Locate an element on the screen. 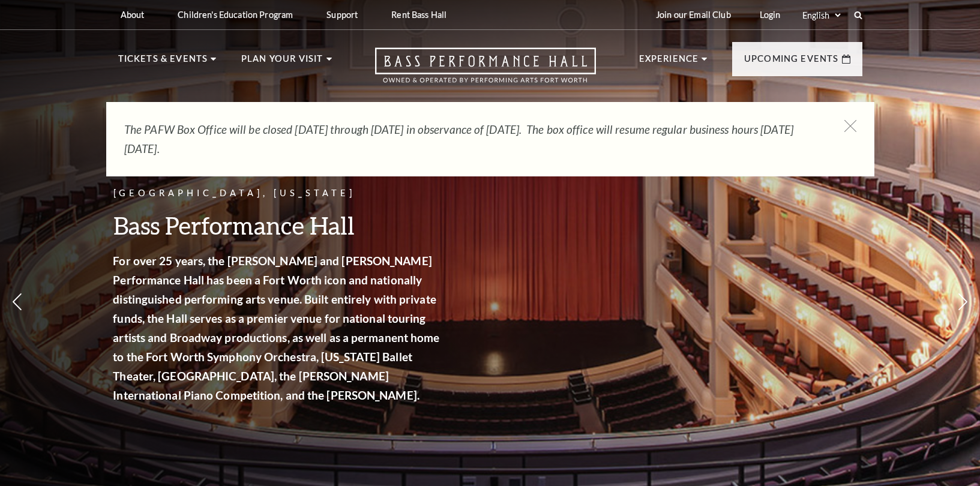  p: About is located at coordinates (132, 15).